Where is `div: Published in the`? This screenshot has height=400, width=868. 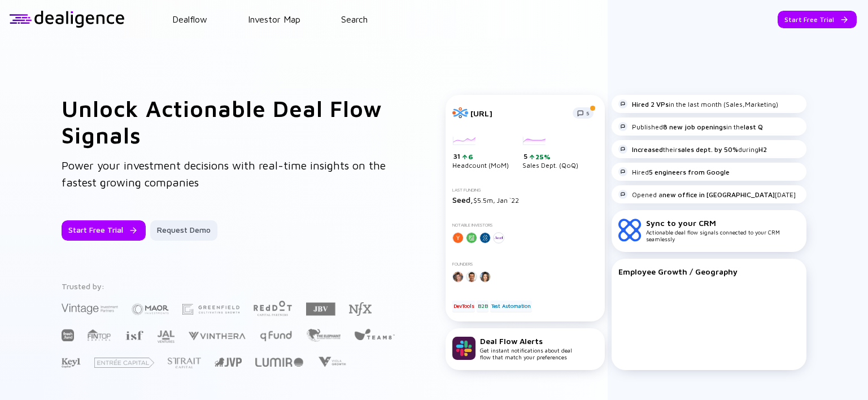
div: Published in the is located at coordinates (691, 127).